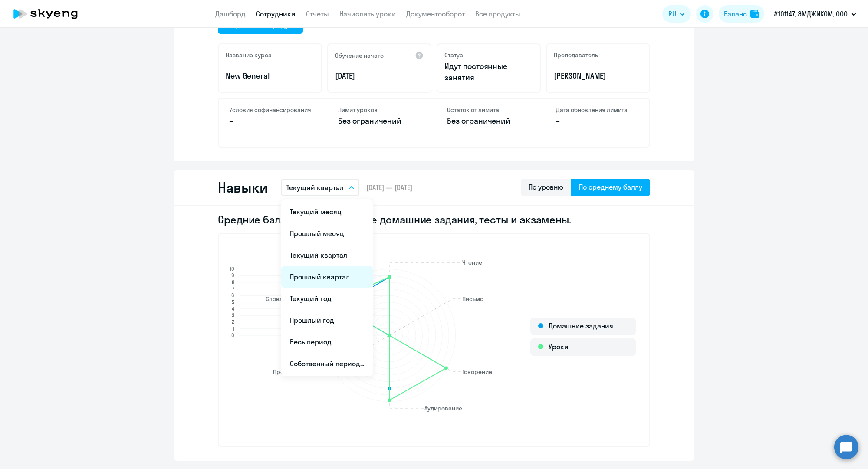 This screenshot has width=868, height=469. Describe the element at coordinates (583, 347) in the screenshot. I see `div: Уроки` at that location.